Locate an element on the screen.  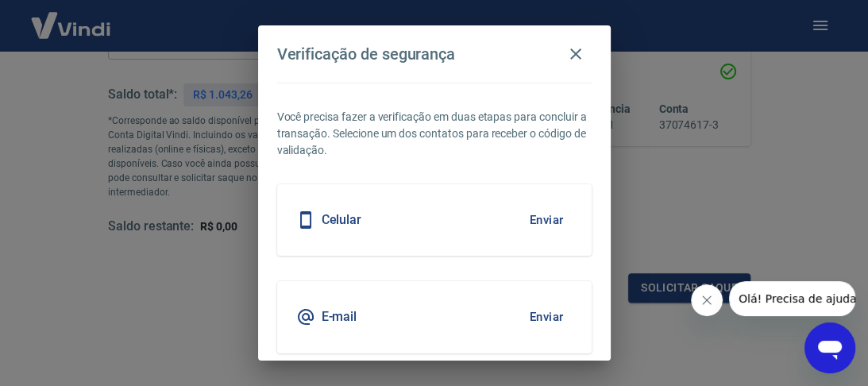
p: Você precisa fazer a verificação em duas etapas para concluir a transação. Selecione um dos conta... is located at coordinates (434, 133).